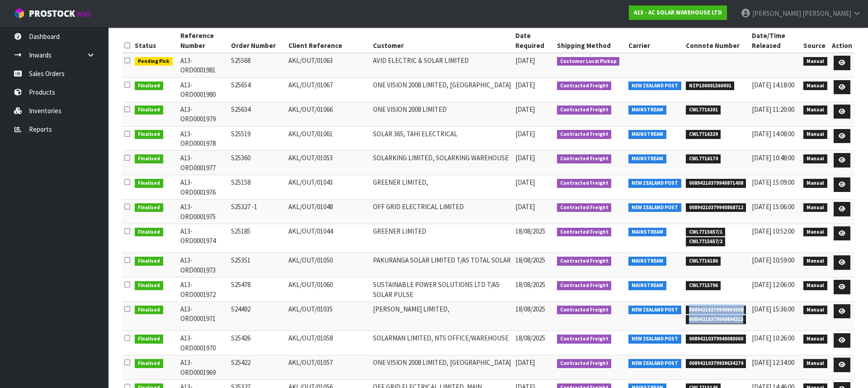 This screenshot has width=868, height=388. I want to click on span: NZP100001560001, so click(710, 86).